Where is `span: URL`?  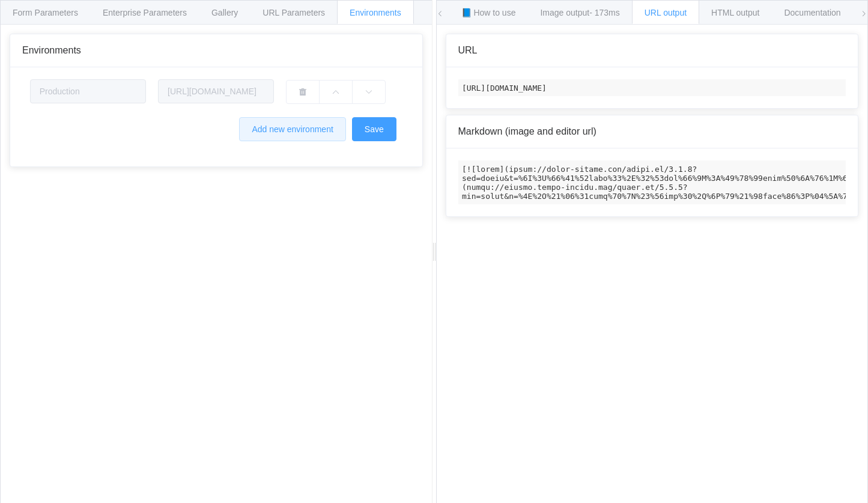
span: URL is located at coordinates (468, 50).